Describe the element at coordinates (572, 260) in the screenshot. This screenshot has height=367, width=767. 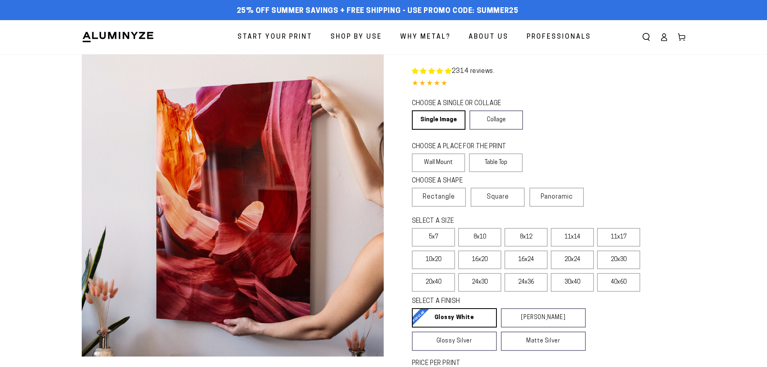
I see `label: 20x24` at that location.